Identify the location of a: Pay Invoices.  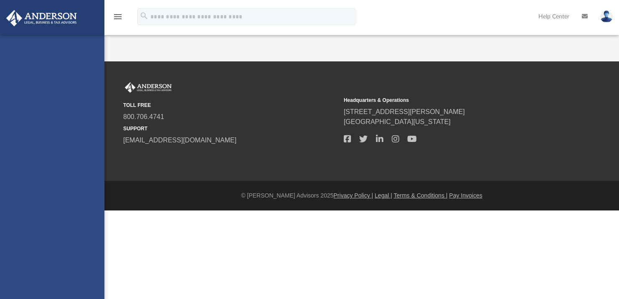
(465, 195).